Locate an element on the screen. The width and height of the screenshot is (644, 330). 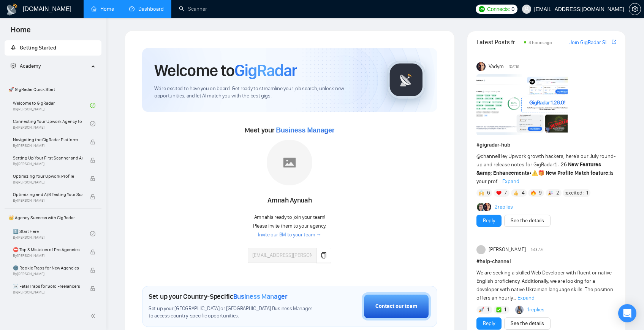
span: Getting Started is located at coordinates (38, 47).